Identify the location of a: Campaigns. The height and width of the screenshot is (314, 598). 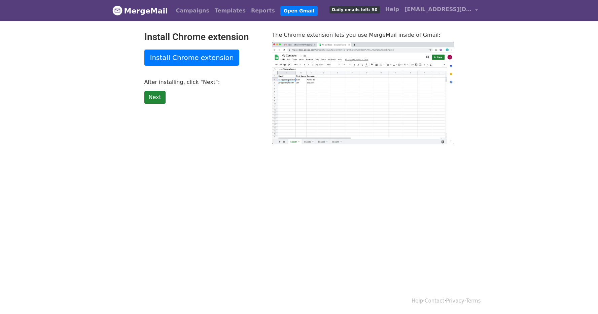
(193, 11).